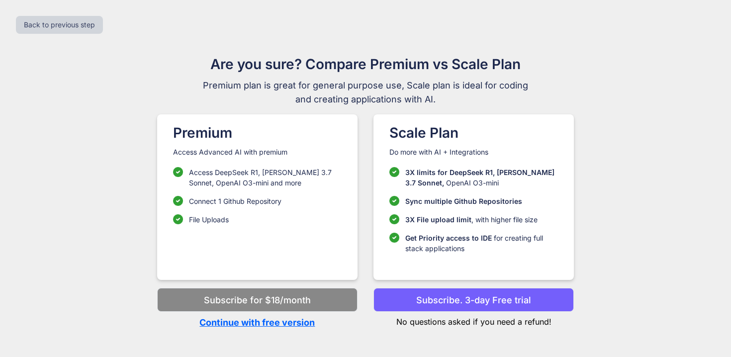 This screenshot has width=731, height=357. I want to click on p: for creating full stack applications, so click(482, 243).